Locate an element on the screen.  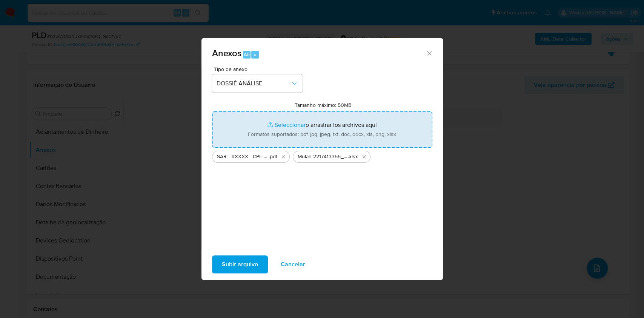
span: Anexos is located at coordinates (227, 53).